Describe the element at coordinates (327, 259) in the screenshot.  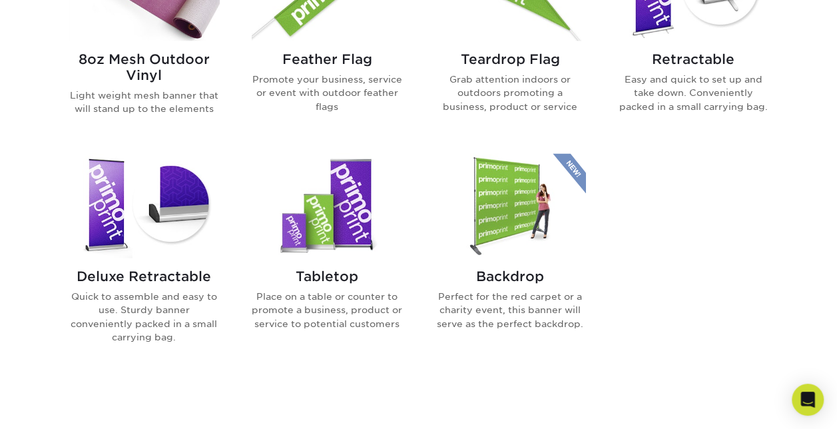
I see `a: Tabletop Banner Stands Tabletop Place on a table or counter to promote a business, product or ser...` at that location.